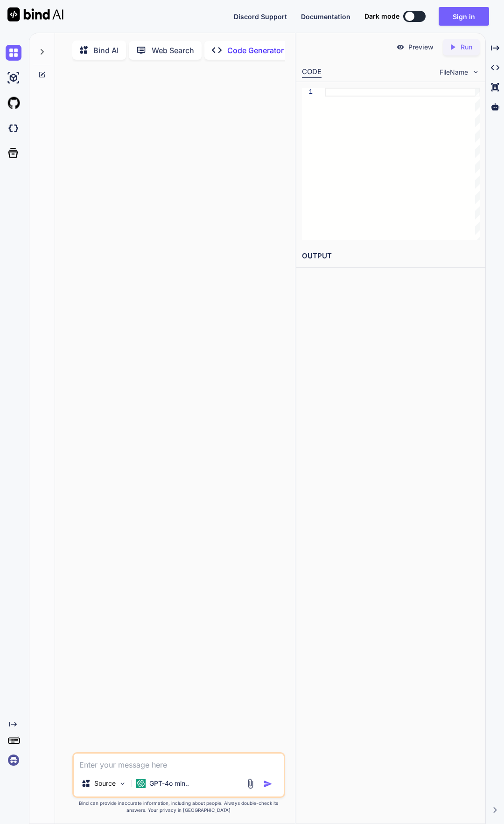 The image size is (504, 824). I want to click on img: chevron down, so click(475, 72).